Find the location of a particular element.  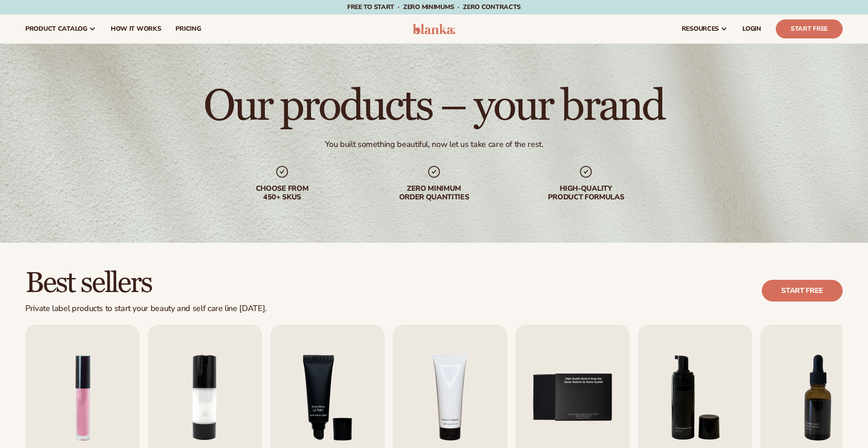

a: Start Free is located at coordinates (809, 29).